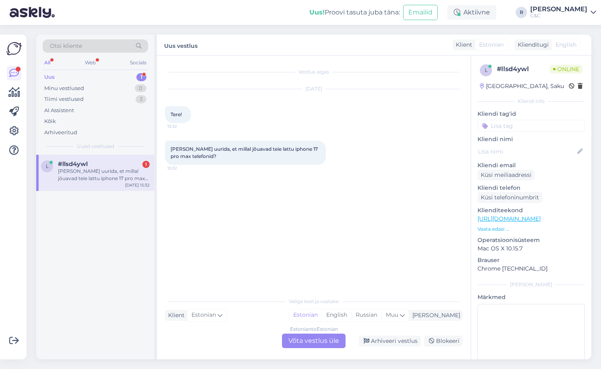  What do you see at coordinates (527, 152) in the screenshot?
I see `input: Lisa nimi` at bounding box center [527, 152].